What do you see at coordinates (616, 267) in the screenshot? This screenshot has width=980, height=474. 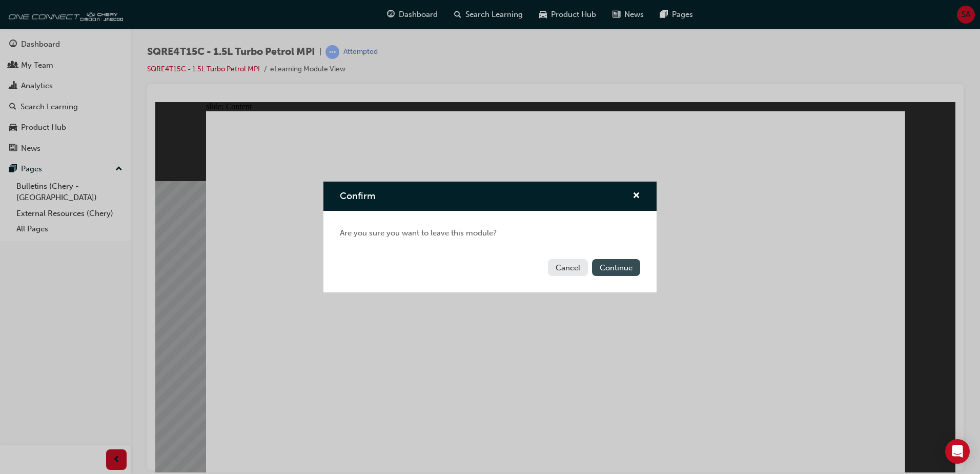 I see `button: Continue` at bounding box center [616, 267].